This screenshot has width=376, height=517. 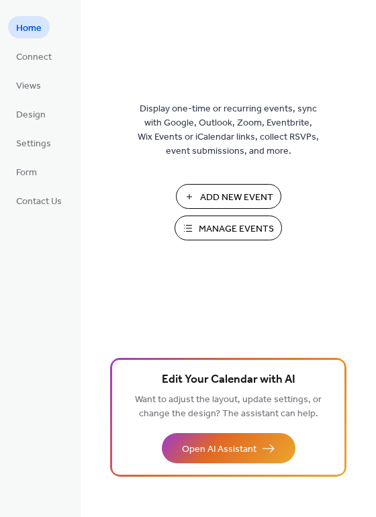 I want to click on span: Settings, so click(x=34, y=144).